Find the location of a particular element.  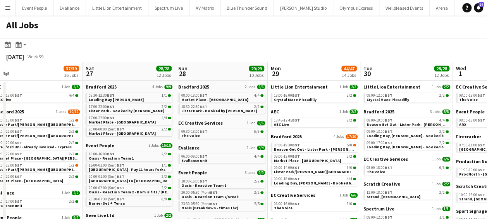

span: Oasis - Reaction Team 2 - Dom is fitz / Sarah is Taoreed is located at coordinates (150, 191).